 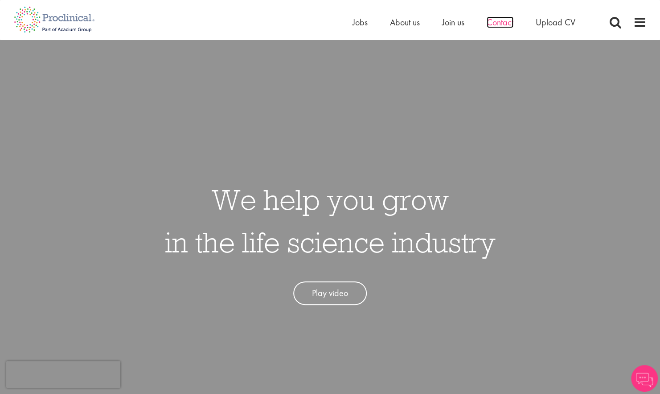 What do you see at coordinates (360, 22) in the screenshot?
I see `a: Jobs` at bounding box center [360, 22].